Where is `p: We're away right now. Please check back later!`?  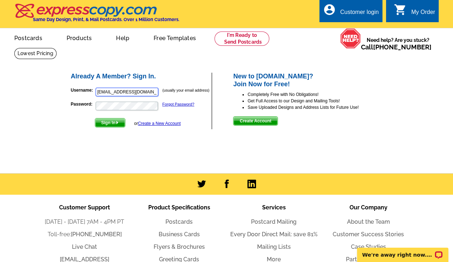 p: We're away right now. Please check back later! is located at coordinates (45, 15).